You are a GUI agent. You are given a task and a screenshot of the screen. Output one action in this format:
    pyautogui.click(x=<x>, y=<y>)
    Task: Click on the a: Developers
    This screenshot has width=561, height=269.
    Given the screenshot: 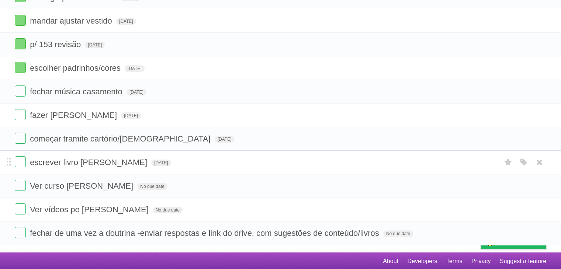 What is the action you would take?
    pyautogui.click(x=422, y=262)
    